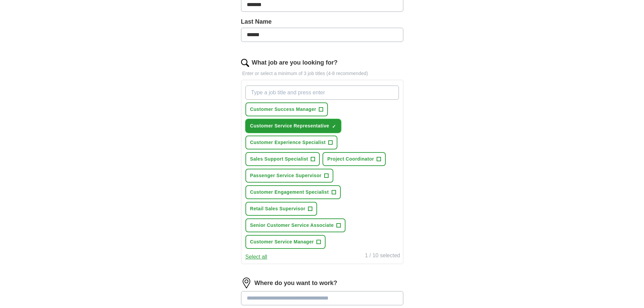 The width and height of the screenshot is (644, 308). I want to click on span: Passenger Service Supervisor, so click(285, 175).